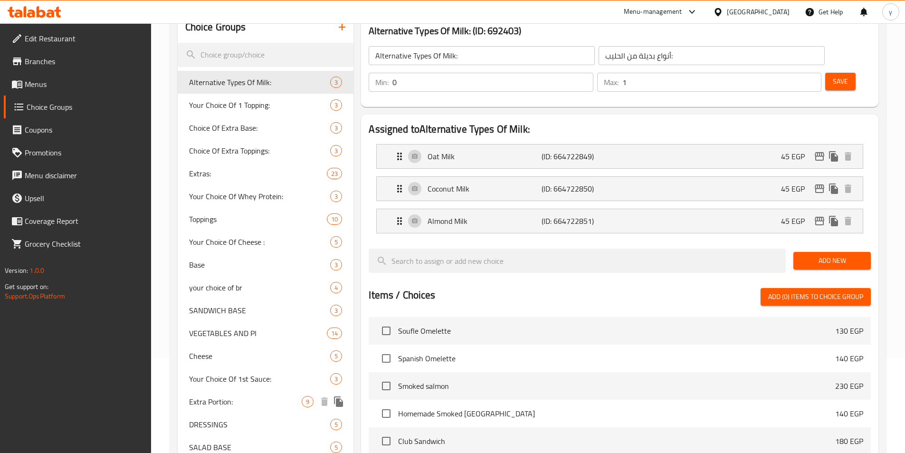 The width and height of the screenshot is (905, 453). Describe the element at coordinates (77, 198) in the screenshot. I see `a: Upsell` at that location.